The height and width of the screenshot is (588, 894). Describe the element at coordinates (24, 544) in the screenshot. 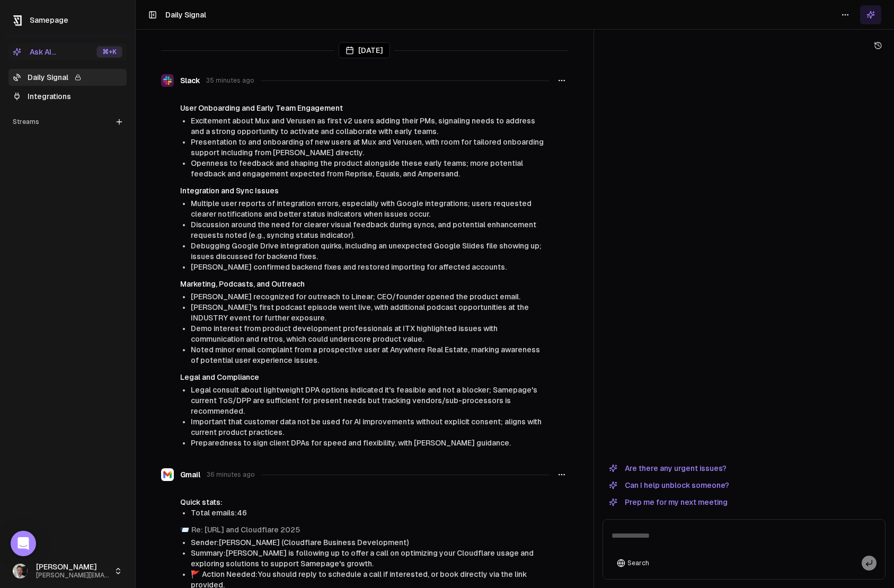

I see `div: Open Intercom Messenger` at that location.